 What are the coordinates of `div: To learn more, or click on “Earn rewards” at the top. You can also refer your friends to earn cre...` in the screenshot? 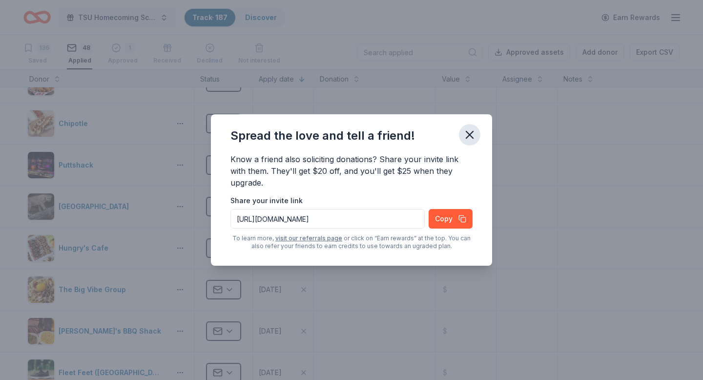 It's located at (352, 242).